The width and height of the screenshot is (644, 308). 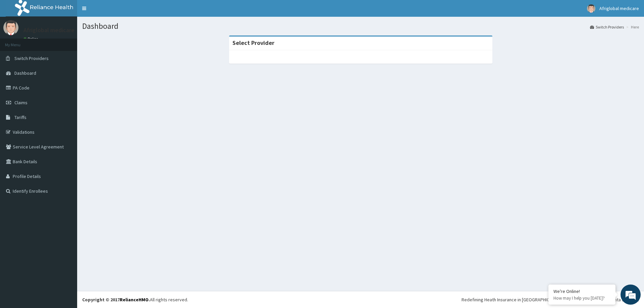 I want to click on span: Tariffs, so click(x=21, y=117).